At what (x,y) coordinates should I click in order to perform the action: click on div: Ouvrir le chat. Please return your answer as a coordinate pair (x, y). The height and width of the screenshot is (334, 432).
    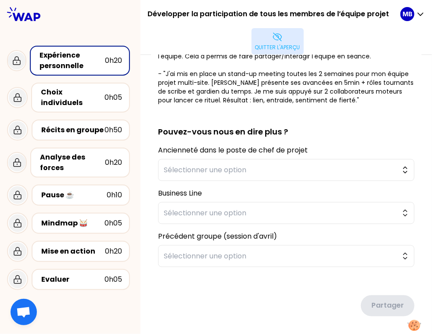
    Looking at the image, I should click on (24, 312).